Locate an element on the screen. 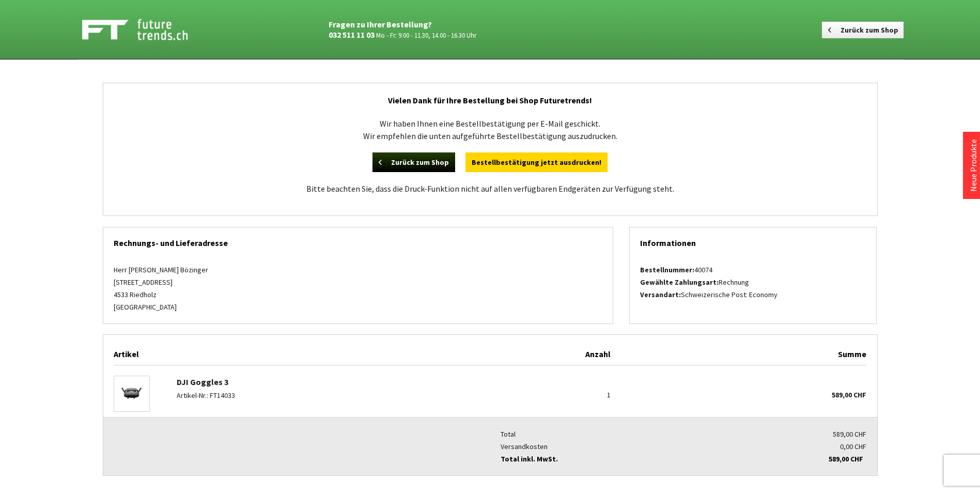 The image size is (980, 493). div: Versandkosten is located at coordinates (629, 447).